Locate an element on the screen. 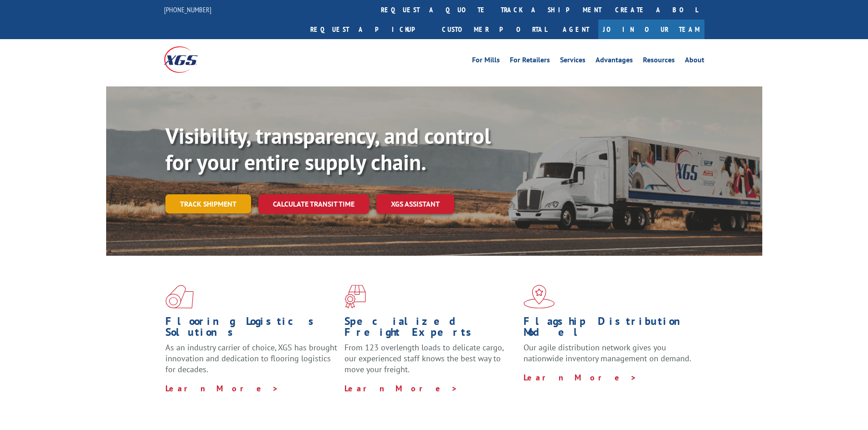  a: About is located at coordinates (695, 61).